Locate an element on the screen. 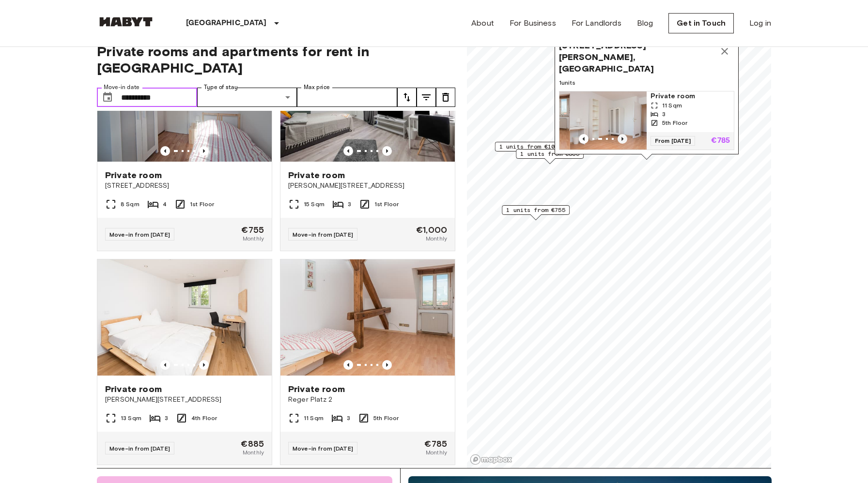  span: Reger Platz 2 is located at coordinates (368, 400).